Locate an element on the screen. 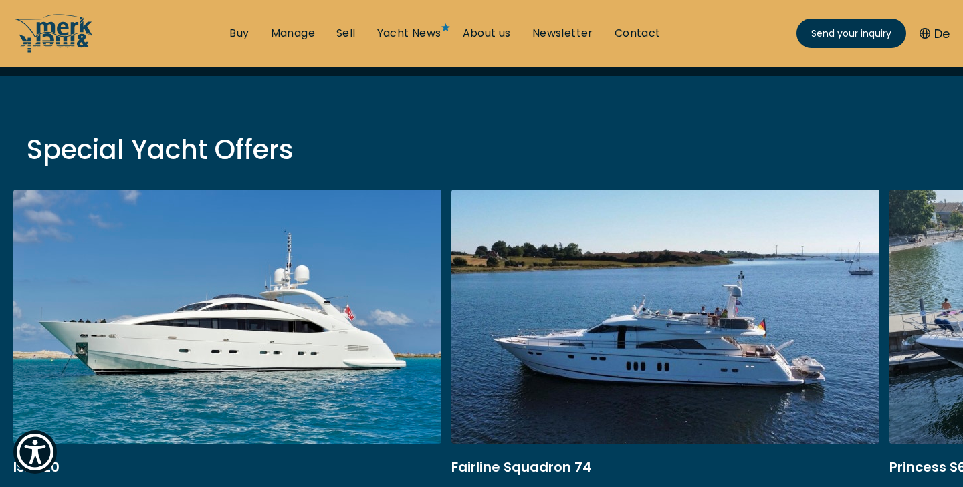  button: De is located at coordinates (934, 33).